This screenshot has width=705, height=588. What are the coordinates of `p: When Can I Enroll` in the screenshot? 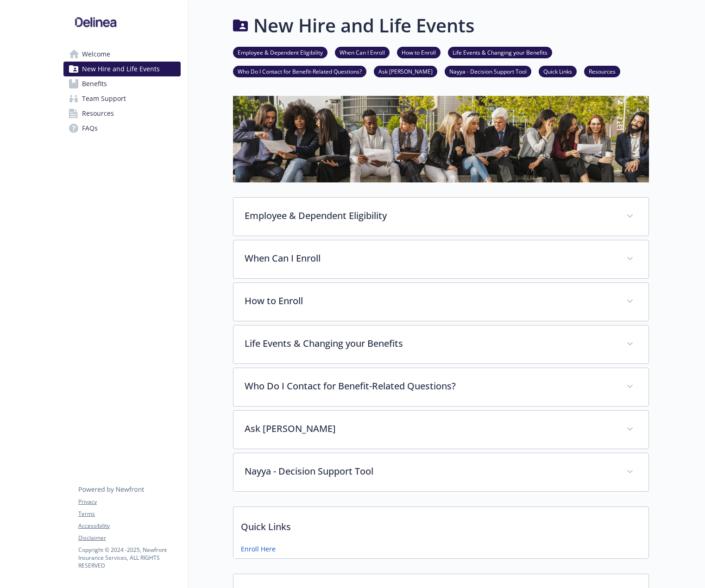 It's located at (430, 258).